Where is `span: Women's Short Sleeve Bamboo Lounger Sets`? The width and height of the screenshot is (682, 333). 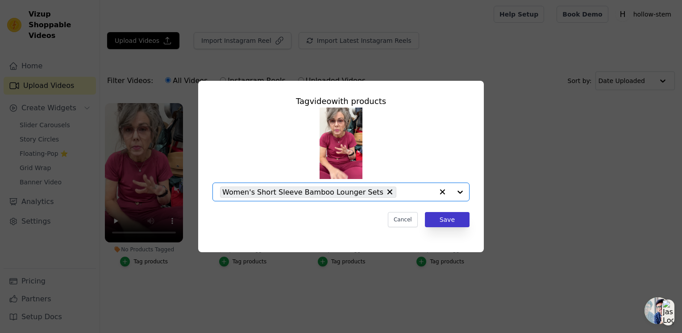
span: Women's Short Sleeve Bamboo Lounger Sets is located at coordinates (303, 192).